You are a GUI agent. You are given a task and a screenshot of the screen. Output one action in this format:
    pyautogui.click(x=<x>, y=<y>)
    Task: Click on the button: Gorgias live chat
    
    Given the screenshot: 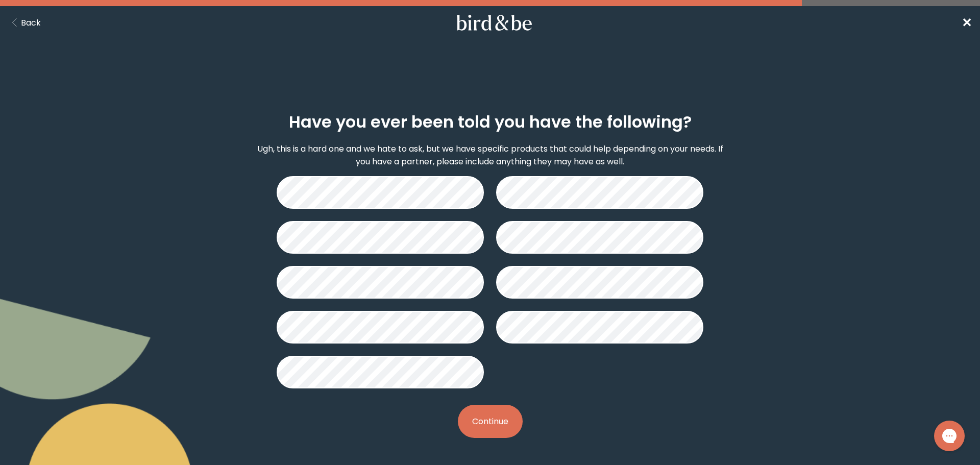 What is the action you would take?
    pyautogui.click(x=20, y=19)
    